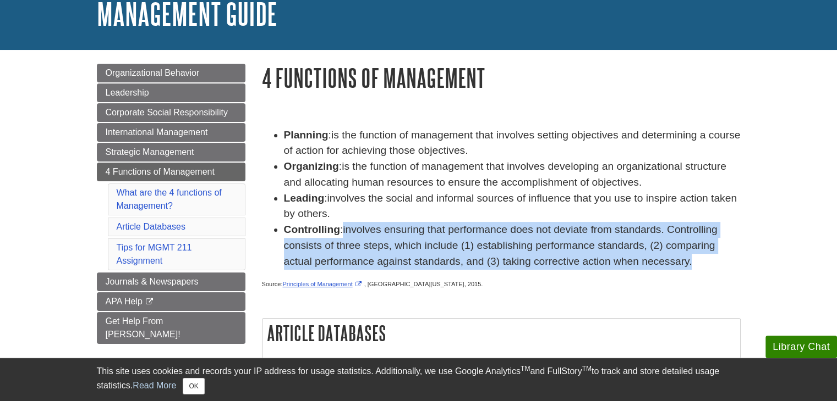 This screenshot has height=401, width=837. I want to click on a: What are the 4 functions of Management?, so click(169, 199).